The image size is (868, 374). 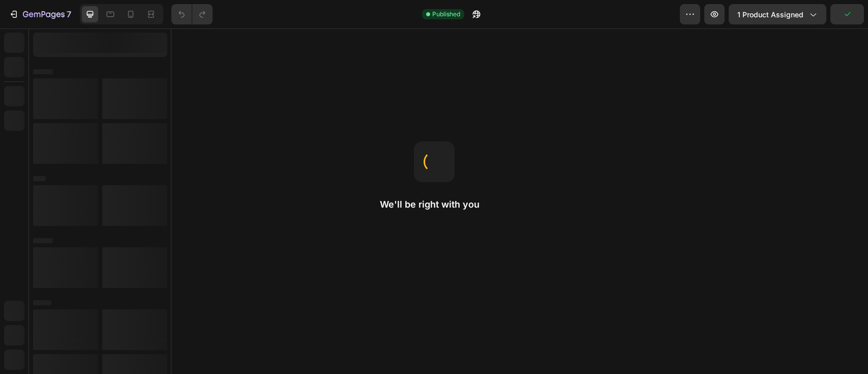 I want to click on span: 1 product assigned, so click(x=770, y=14).